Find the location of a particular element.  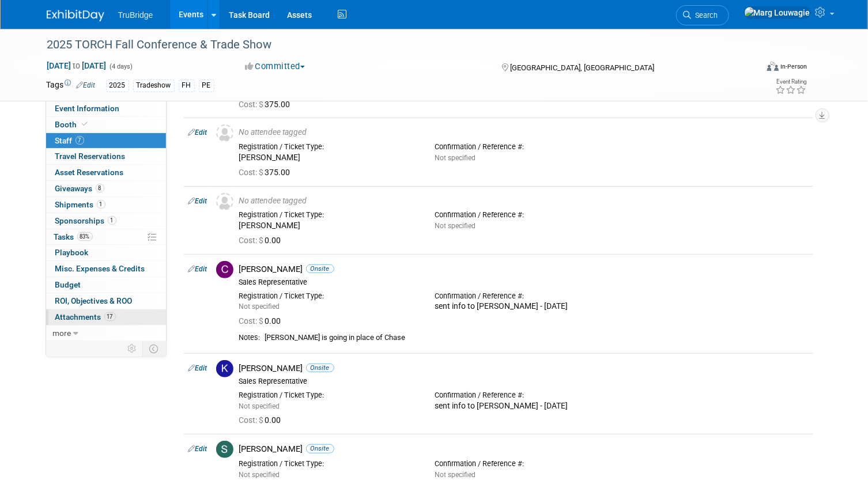

a: Asset Reservations is located at coordinates (106, 172).